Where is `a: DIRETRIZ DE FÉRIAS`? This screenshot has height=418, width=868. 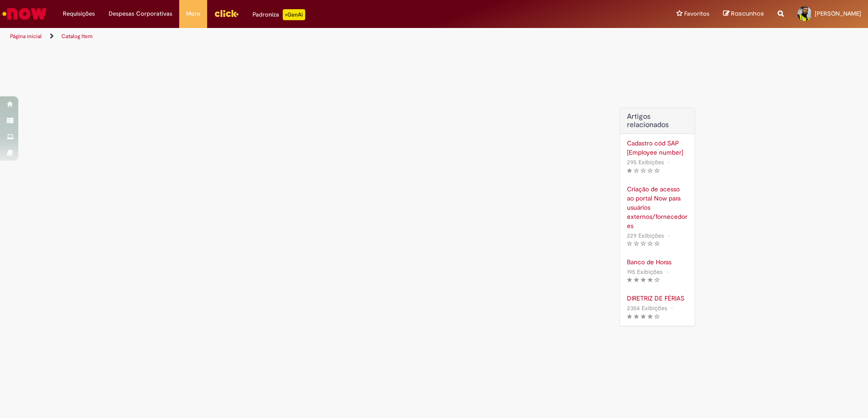 a: DIRETRIZ DE FÉRIAS is located at coordinates (658, 298).